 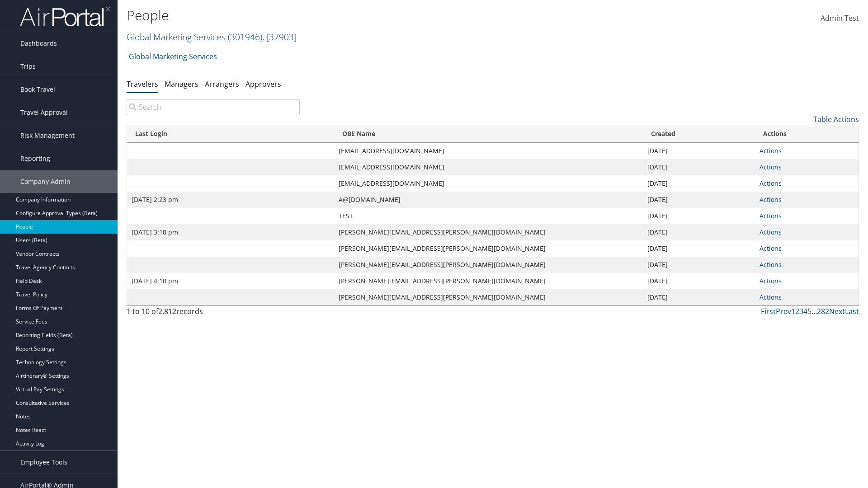 I want to click on span: 2,812, so click(x=168, y=311).